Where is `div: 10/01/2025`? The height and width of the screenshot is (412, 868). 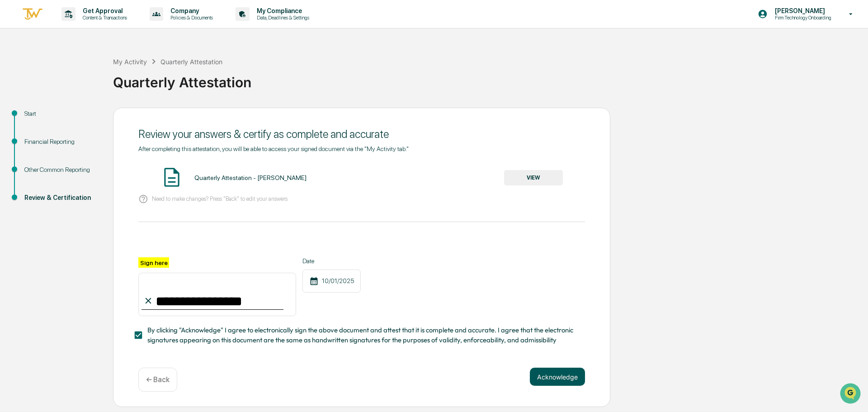 div: 10/01/2025 is located at coordinates (332, 281).